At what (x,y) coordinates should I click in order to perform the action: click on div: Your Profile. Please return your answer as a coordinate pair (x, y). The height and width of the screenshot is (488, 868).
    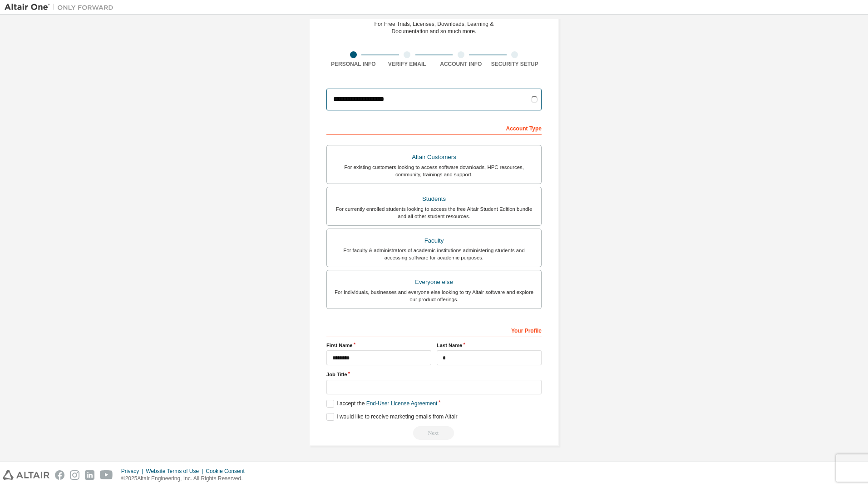
    Looking at the image, I should click on (434, 330).